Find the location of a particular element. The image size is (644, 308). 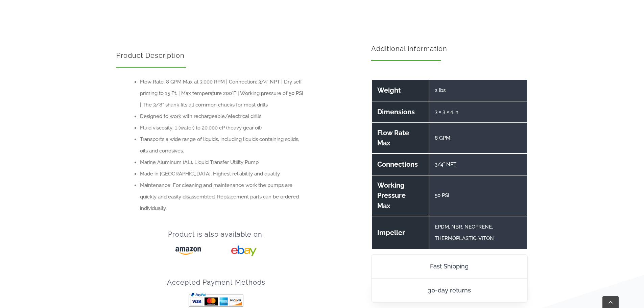

li: Maintenance: For cleaning and maintenance work the pumps are quickly and easily disassembled. Rep... is located at coordinates (223, 197).